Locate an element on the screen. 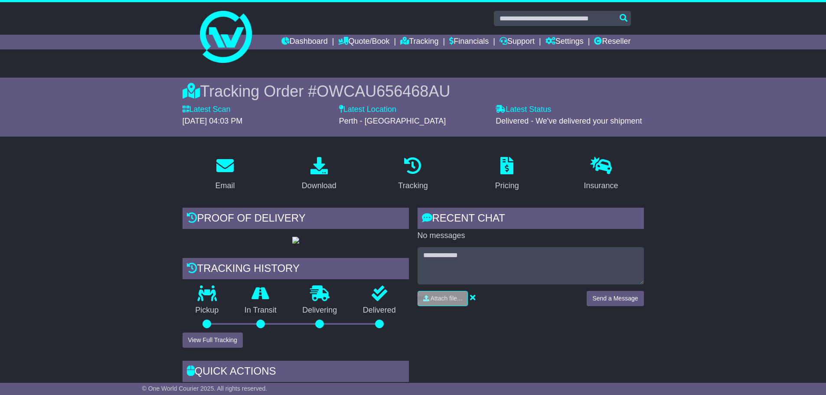 The width and height of the screenshot is (826, 395). a: Download is located at coordinates (319, 174).